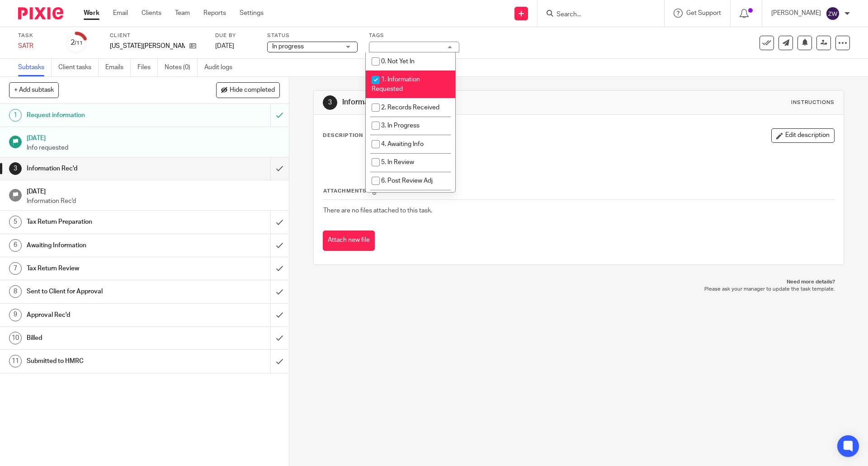 The width and height of the screenshot is (868, 466). I want to click on label: Task, so click(36, 36).